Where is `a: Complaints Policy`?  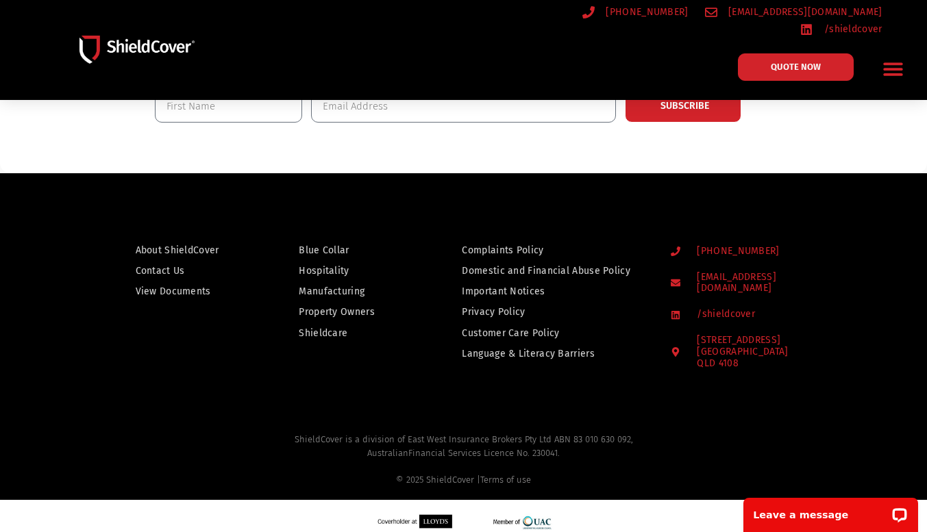 a: Complaints Policy is located at coordinates (553, 250).